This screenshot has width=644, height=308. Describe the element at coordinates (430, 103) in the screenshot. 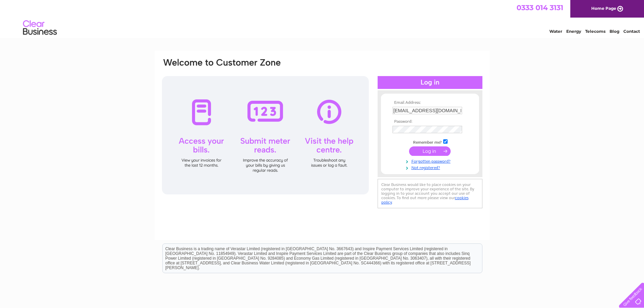

I see `th: Email Address:` at that location.